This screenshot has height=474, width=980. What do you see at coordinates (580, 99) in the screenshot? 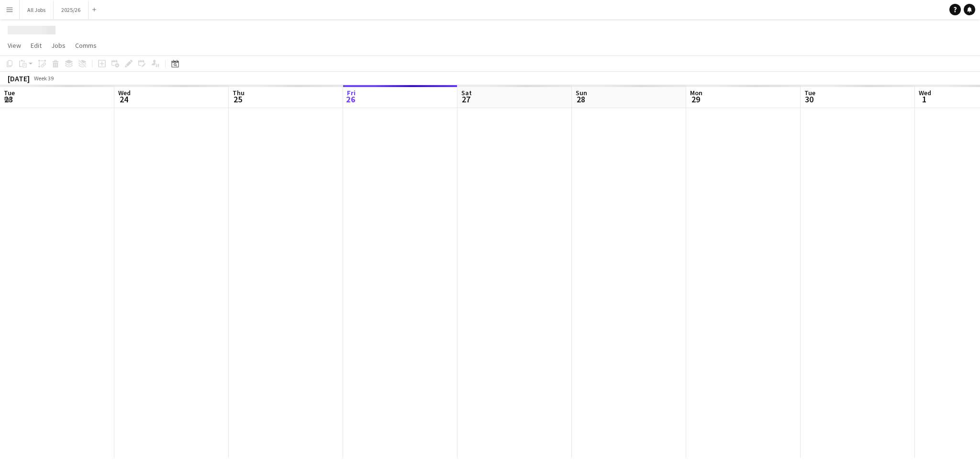
I see `span: 28` at bounding box center [580, 99].